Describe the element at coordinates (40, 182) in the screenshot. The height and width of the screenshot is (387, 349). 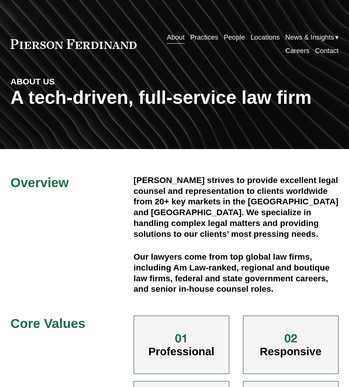
I see `span: Overview` at that location.